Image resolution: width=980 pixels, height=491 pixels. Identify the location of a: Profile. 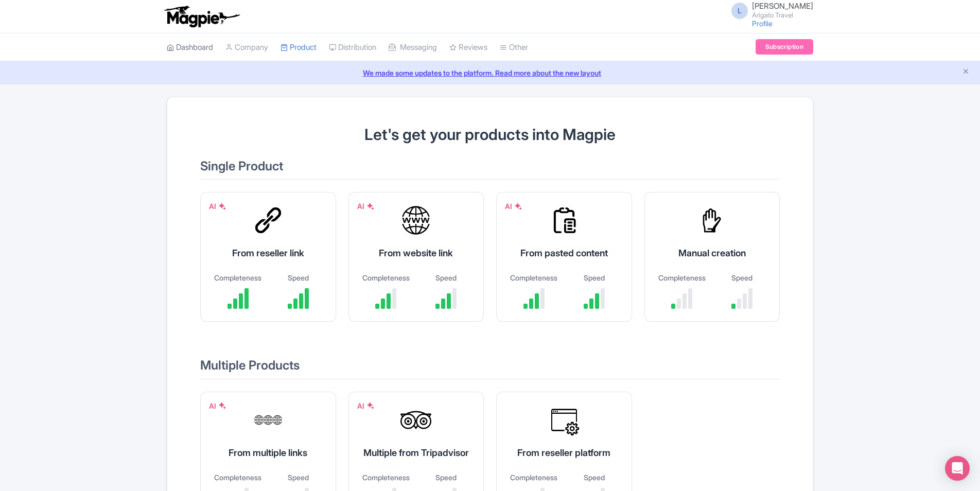
(762, 23).